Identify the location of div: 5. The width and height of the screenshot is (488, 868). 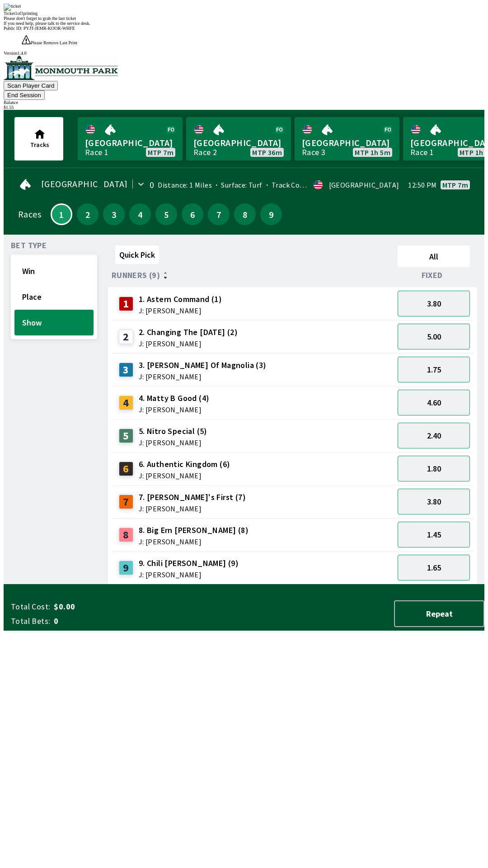
(126, 436).